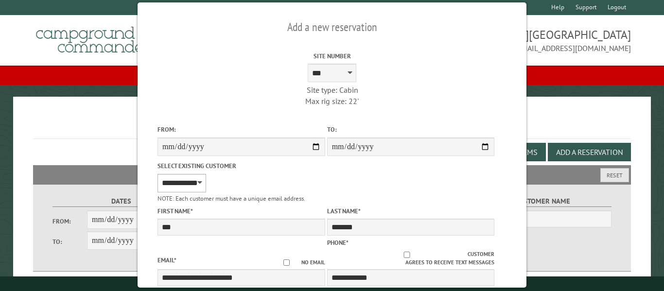  I want to click on label: Customer agrees to receive text messages, so click(411, 259).